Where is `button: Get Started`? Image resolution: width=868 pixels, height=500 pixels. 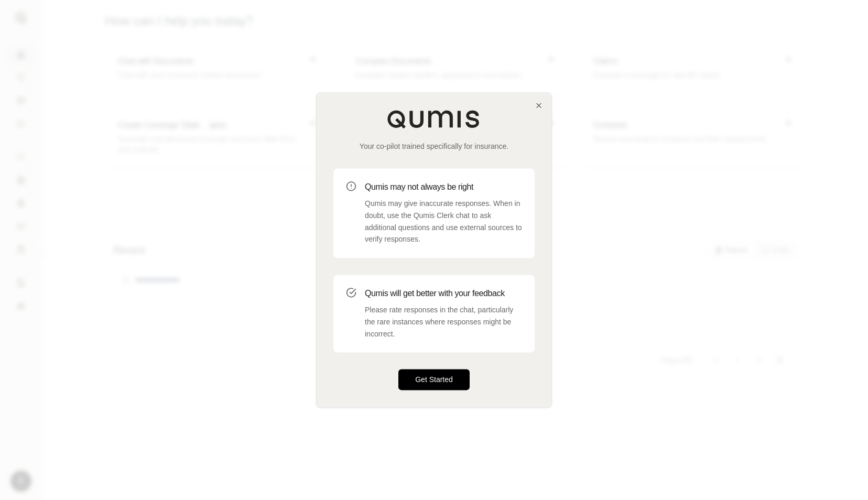
button: Get Started is located at coordinates (434, 380).